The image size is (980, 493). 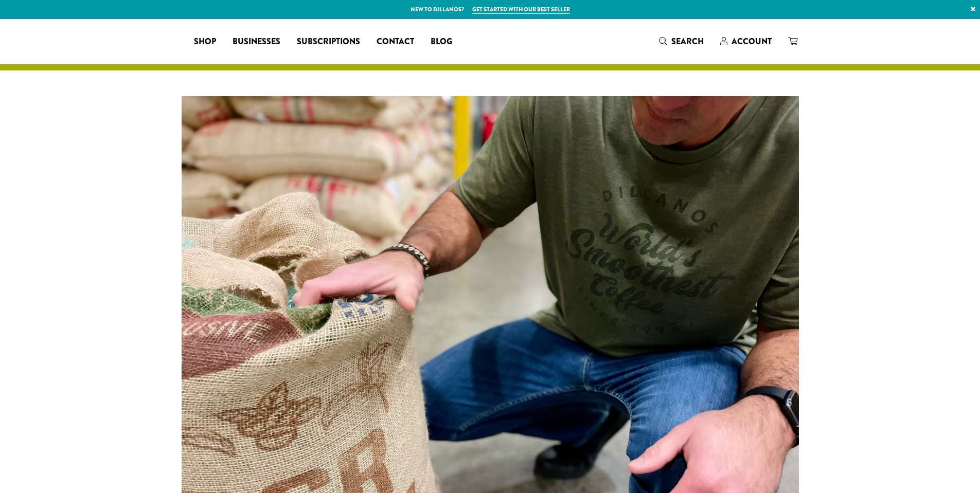 I want to click on span: Blog, so click(x=441, y=42).